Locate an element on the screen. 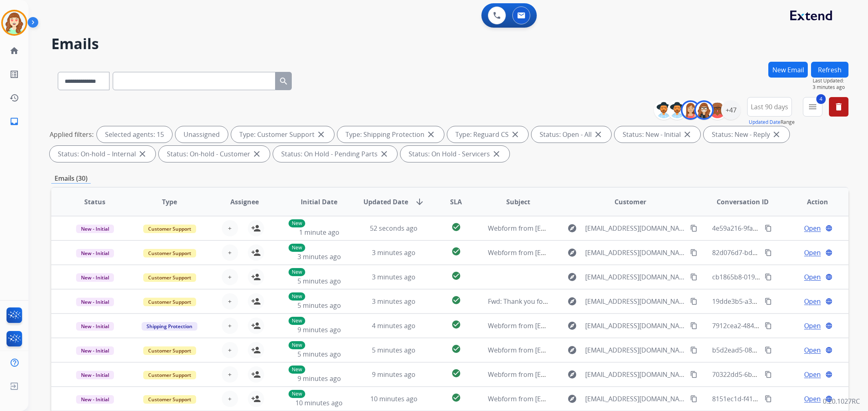 This screenshot has width=868, height=411. span: 4e59a216-9fa0-45fe-b3b7-cdf8fae0ea63 is located at coordinates (772, 228).